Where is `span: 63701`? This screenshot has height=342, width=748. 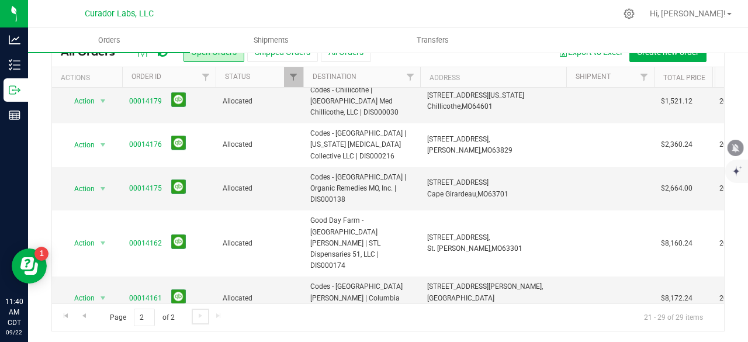
span: 63701 is located at coordinates (498, 194).